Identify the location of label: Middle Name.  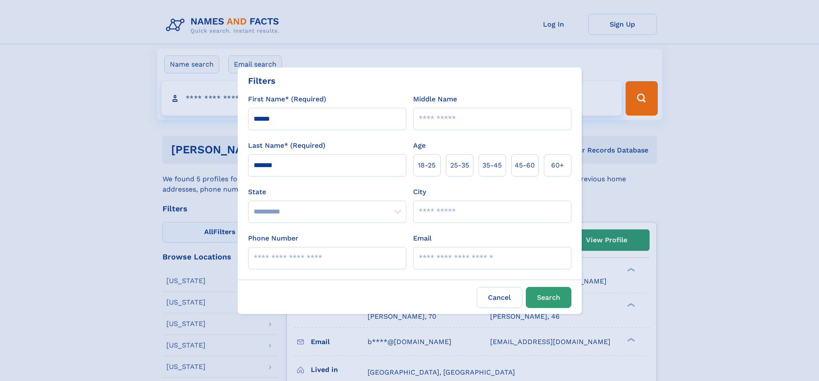
(435, 99).